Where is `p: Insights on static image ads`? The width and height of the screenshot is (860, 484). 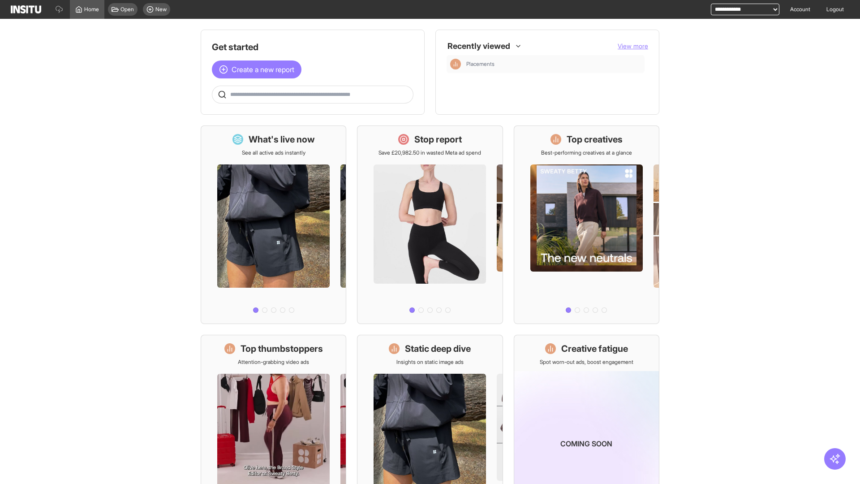 p: Insights on static image ads is located at coordinates (430, 362).